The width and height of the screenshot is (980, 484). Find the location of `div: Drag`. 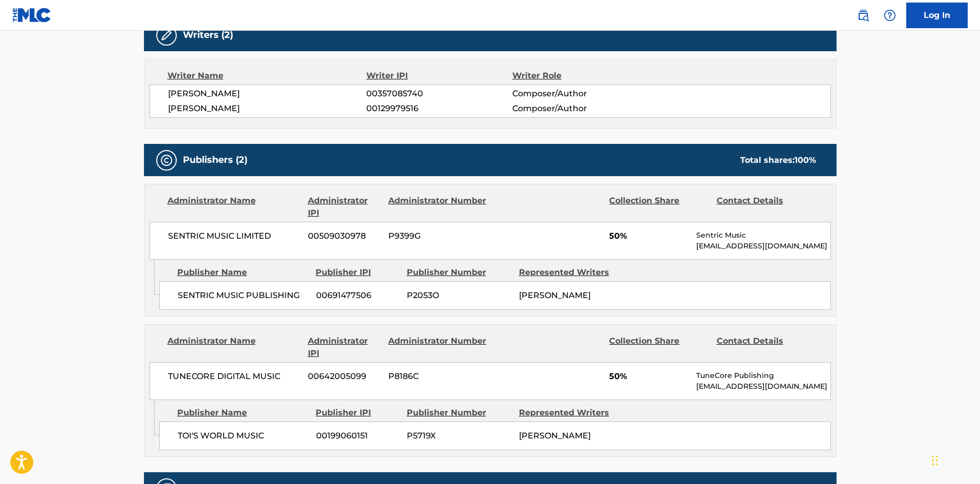

div: Drag is located at coordinates (935, 460).